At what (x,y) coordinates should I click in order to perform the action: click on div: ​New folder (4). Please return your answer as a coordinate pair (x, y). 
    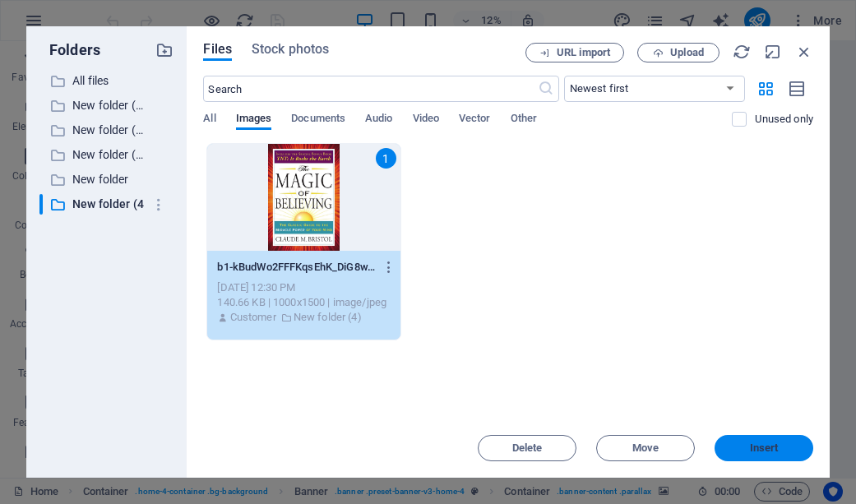
    Looking at the image, I should click on (106, 204).